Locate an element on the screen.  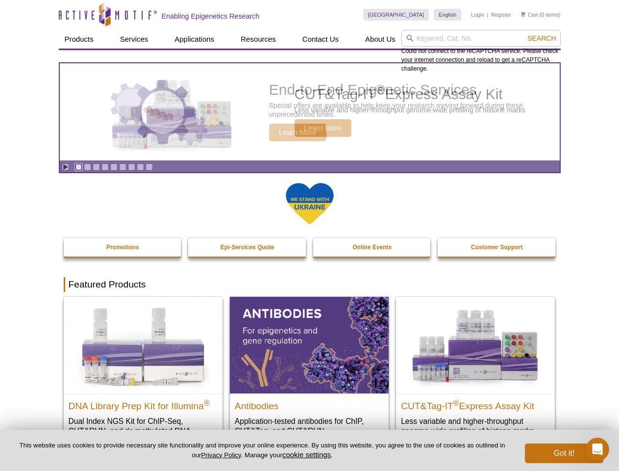
a: DNA Library Prep Kit for Illumina DNA Library Prep Kit for Illumina® Dual Index NGS Kit for ChIP-... is located at coordinates (143, 376).